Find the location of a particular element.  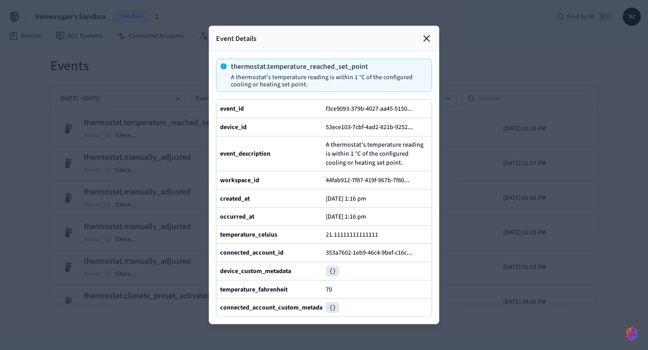

b: connected_account_custom_metadata is located at coordinates (274, 308).